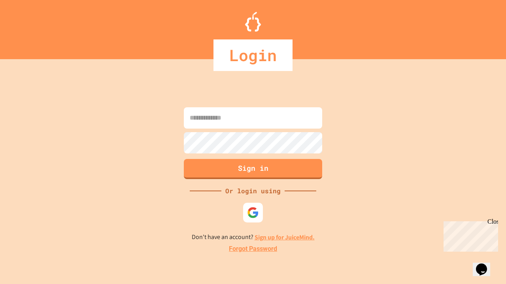 This screenshot has width=506, height=284. What do you see at coordinates (253, 22) in the screenshot?
I see `img: Logo.svg` at bounding box center [253, 22].